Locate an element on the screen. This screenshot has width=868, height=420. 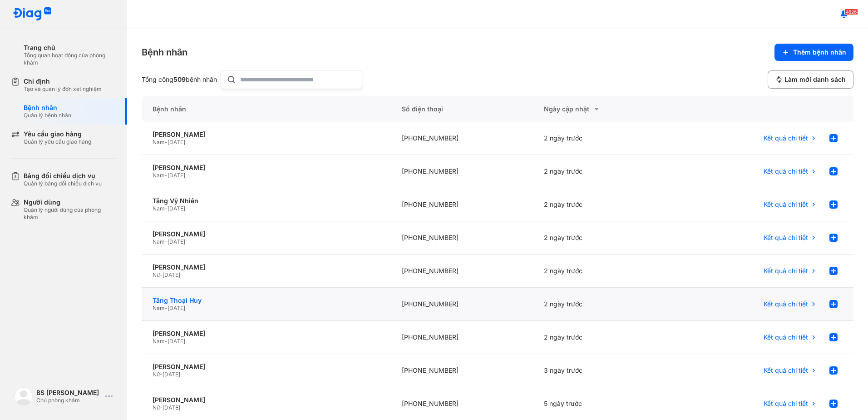
button: Làm mới danh sách is located at coordinates (810, 79).